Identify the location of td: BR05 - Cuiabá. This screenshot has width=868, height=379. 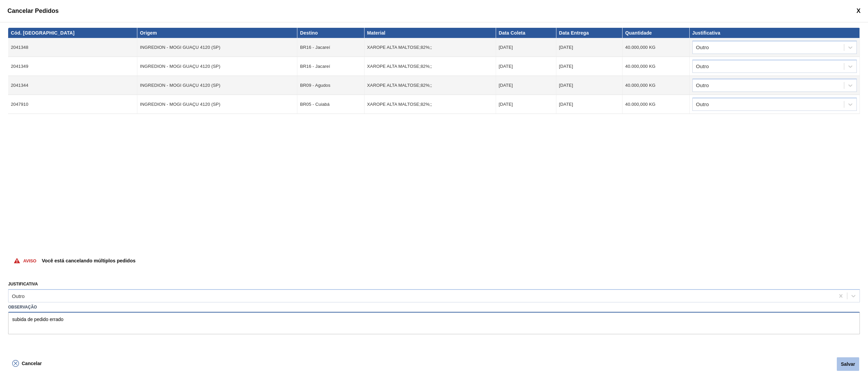
(331, 105).